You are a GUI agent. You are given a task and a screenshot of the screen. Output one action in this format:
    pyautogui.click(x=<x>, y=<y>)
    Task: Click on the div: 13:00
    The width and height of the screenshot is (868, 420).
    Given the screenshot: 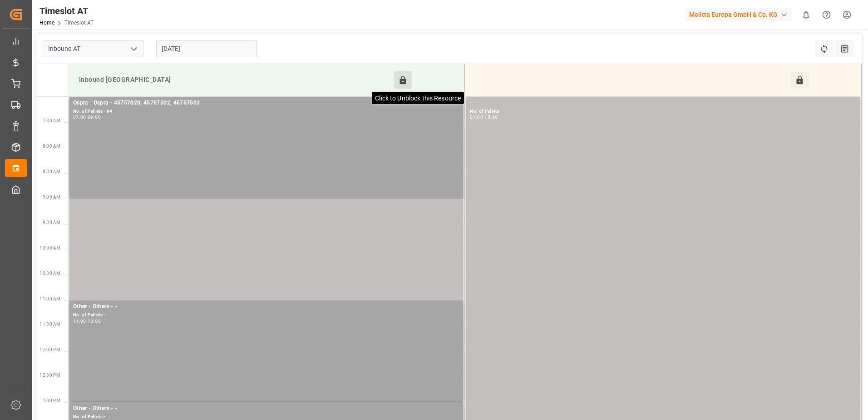 What is the action you would take?
    pyautogui.click(x=94, y=320)
    